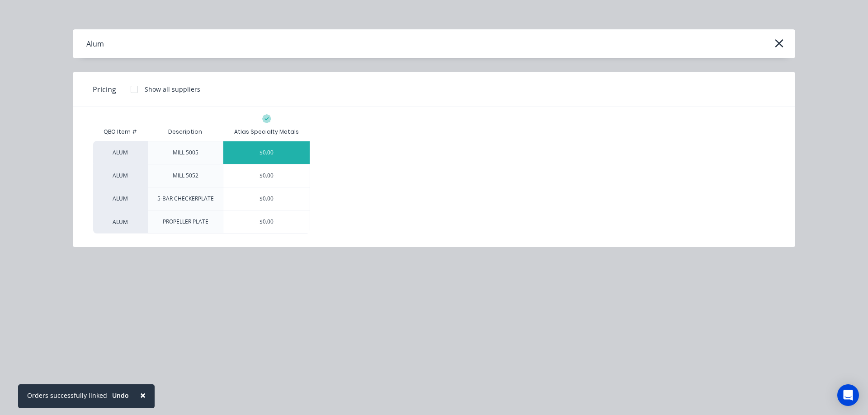 The height and width of the screenshot is (415, 868). What do you see at coordinates (95, 44) in the screenshot?
I see `div: Alum` at bounding box center [95, 44].